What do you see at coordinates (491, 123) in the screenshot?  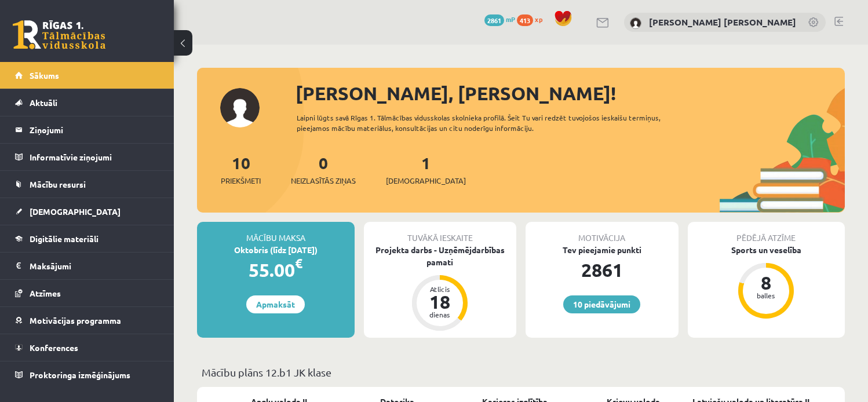 I see `div: Laipni lūgts savā Rīgas 1. Tālmācības vidusskolas skolnieka profilā. Šeit Tu vari redzēt tuvojošo...` at bounding box center [491, 123].